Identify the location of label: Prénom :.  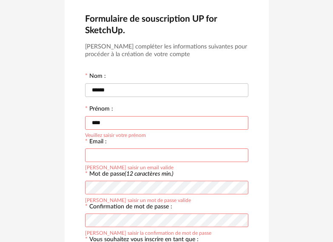
(99, 110).